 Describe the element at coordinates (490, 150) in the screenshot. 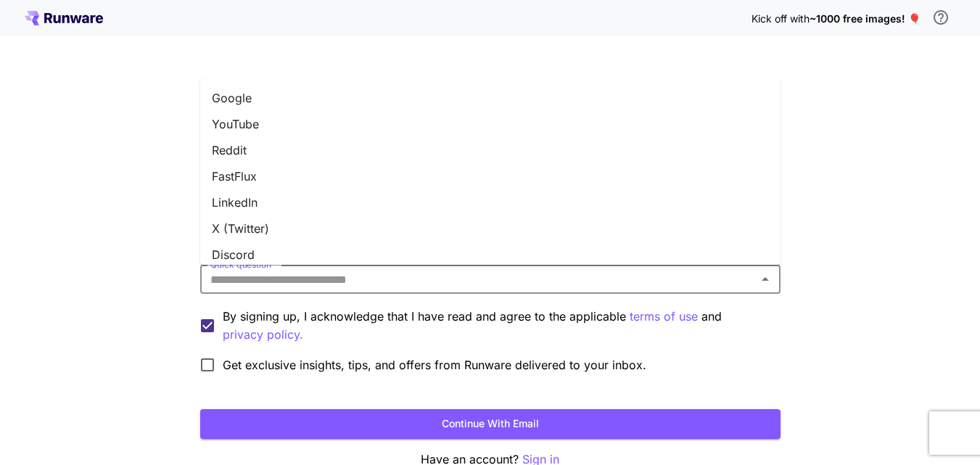

I see `li: Reddit` at that location.